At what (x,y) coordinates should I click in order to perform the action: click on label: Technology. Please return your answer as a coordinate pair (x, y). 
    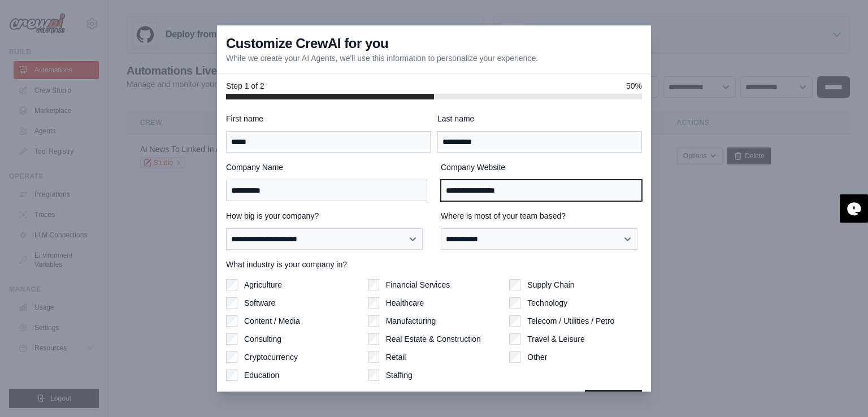
    Looking at the image, I should click on (547, 303).